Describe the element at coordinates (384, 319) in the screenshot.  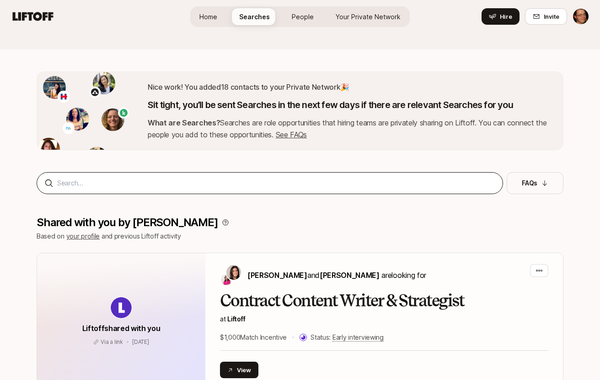
I see `p: at` at that location.